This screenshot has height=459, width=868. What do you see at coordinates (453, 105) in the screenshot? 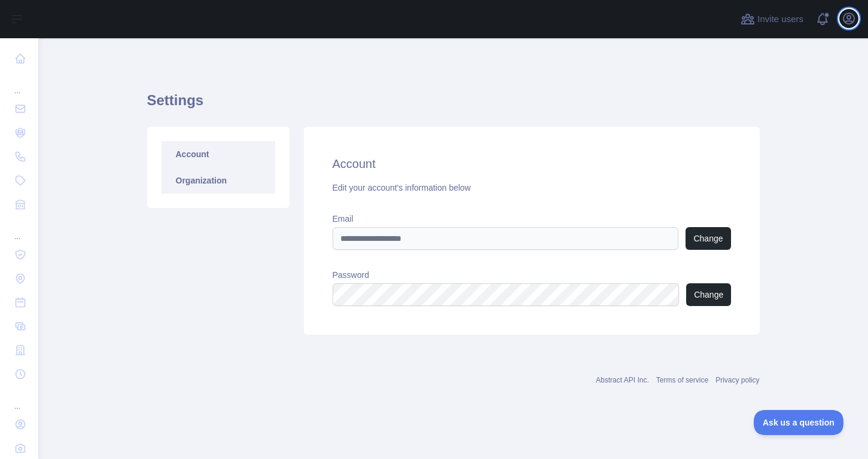
I see `h1: Settings` at bounding box center [453, 105].